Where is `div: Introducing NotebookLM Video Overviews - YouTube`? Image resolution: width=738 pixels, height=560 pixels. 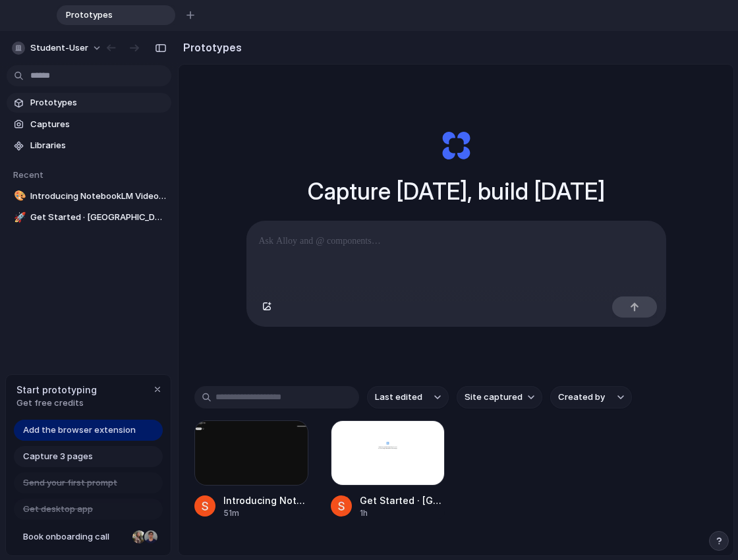
div: Introducing NotebookLM Video Overviews - YouTube is located at coordinates (266, 500).